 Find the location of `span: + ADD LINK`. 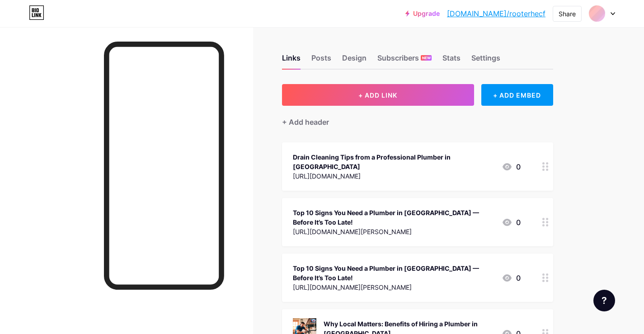

span: + ADD LINK is located at coordinates (378, 95).